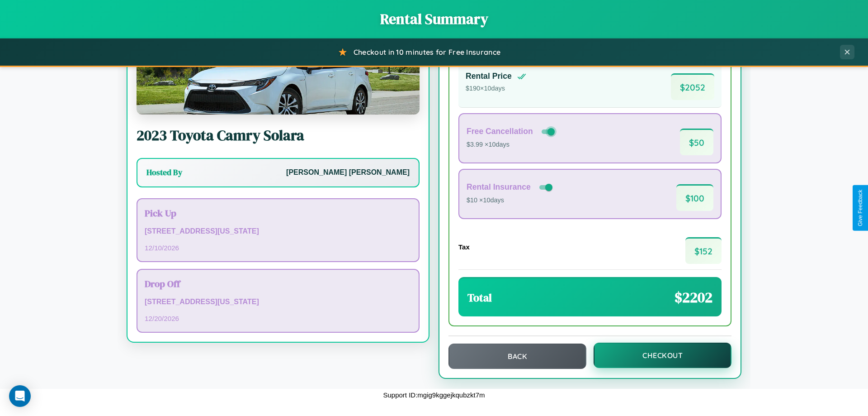 The image size is (868, 416). Describe the element at coordinates (434, 395) in the screenshot. I see `p: Support ID: mgig9kggejkqubzkt7m` at that location.